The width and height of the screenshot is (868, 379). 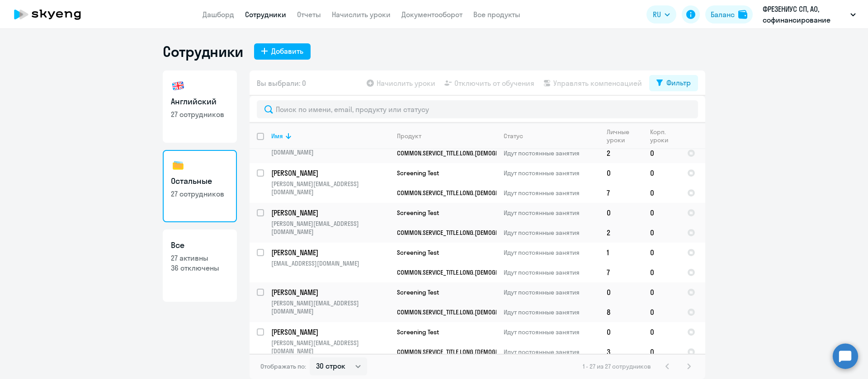 What do you see at coordinates (809, 14) in the screenshot?
I see `button: ФРЕЗЕНИУС СП, АО, софинансирование` at bounding box center [809, 14].